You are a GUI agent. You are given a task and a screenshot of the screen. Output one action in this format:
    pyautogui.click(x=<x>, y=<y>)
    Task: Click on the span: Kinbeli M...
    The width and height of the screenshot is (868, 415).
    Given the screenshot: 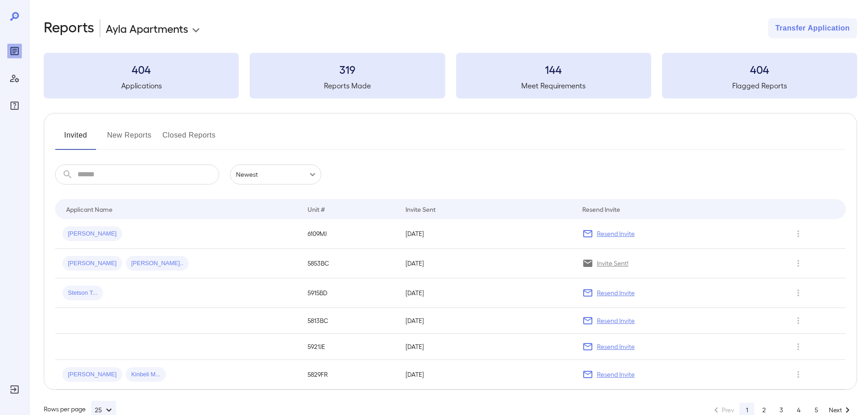 What is the action you would take?
    pyautogui.click(x=146, y=374)
    